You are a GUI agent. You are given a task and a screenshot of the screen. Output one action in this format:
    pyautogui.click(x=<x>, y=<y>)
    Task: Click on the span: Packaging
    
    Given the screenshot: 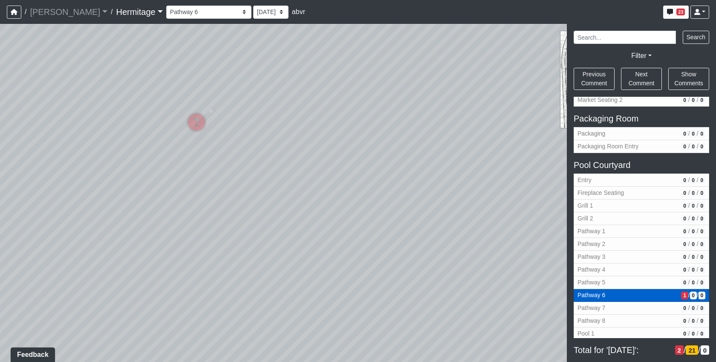 What is the action you would take?
    pyautogui.click(x=628, y=133)
    